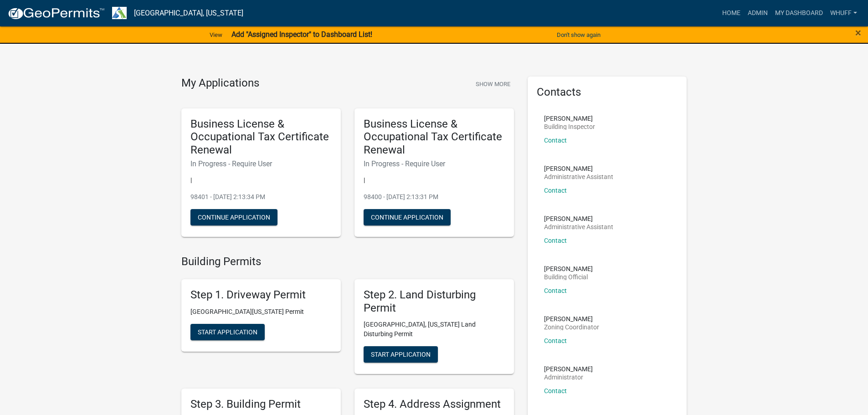 This screenshot has width=868, height=415. Describe the element at coordinates (261, 295) in the screenshot. I see `h5: Step 1. Driveway Permit` at that location.